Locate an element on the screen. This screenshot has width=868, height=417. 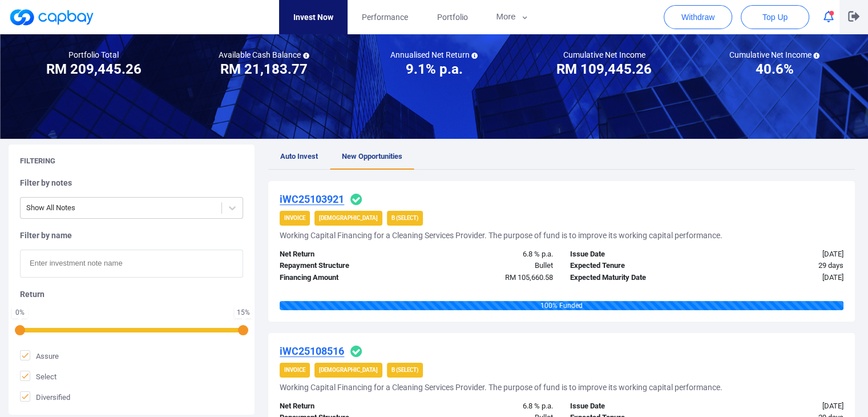
h5: Portfolio Total is located at coordinates (93, 55).